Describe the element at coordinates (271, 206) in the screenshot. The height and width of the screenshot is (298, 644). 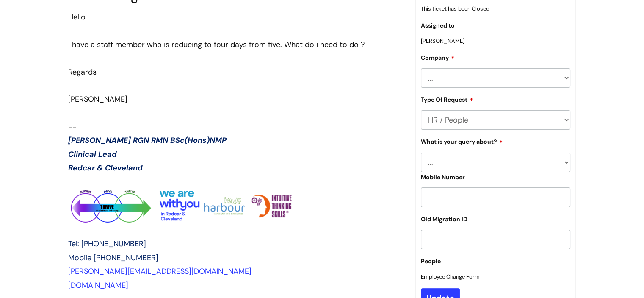
I see `img: 31XkHEvYIV2ZU0HktBGmJVuEEzFYVOvYX6l9Tglscje-6drBJiM3XqkNQaTVvsr_bLVWsQCwa1yRtiglTQxqJsTZOl6JM0xq5...` at that location.